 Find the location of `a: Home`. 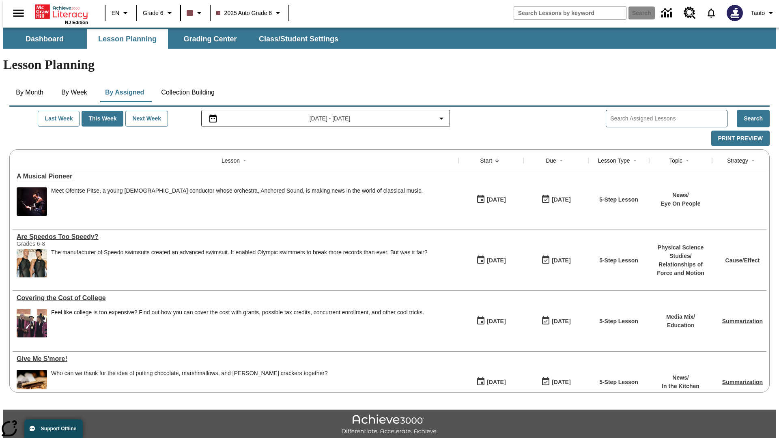

a: Home is located at coordinates (62, 12).